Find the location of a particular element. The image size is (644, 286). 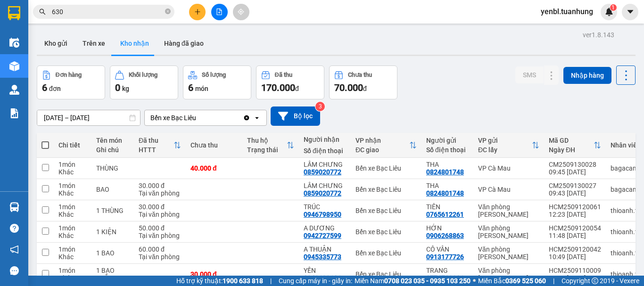

span: 70.000 is located at coordinates (348, 88).